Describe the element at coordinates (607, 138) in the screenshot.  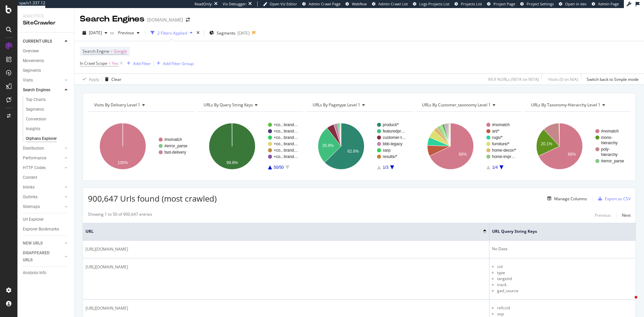
I see `text: mono-` at that location.